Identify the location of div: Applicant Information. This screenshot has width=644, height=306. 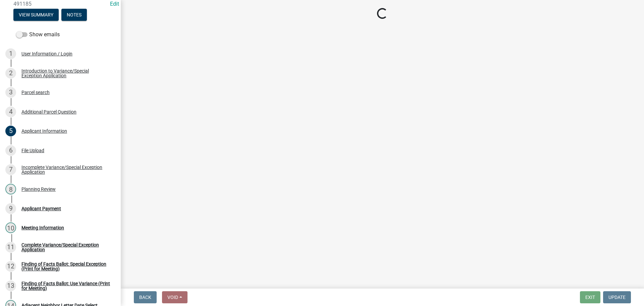
(44, 131).